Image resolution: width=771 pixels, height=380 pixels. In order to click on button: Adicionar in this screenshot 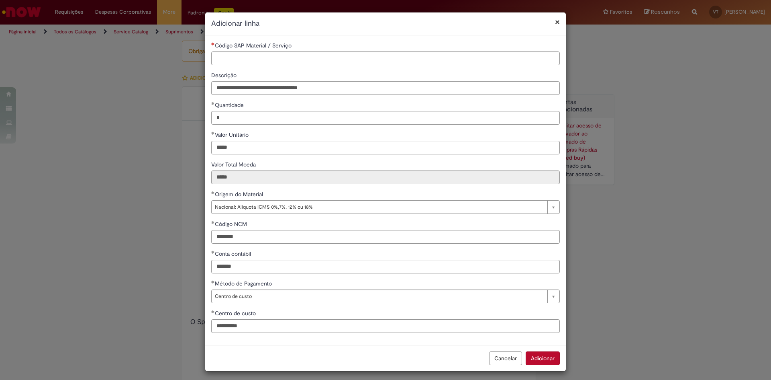, I will do `click(543, 358)`.